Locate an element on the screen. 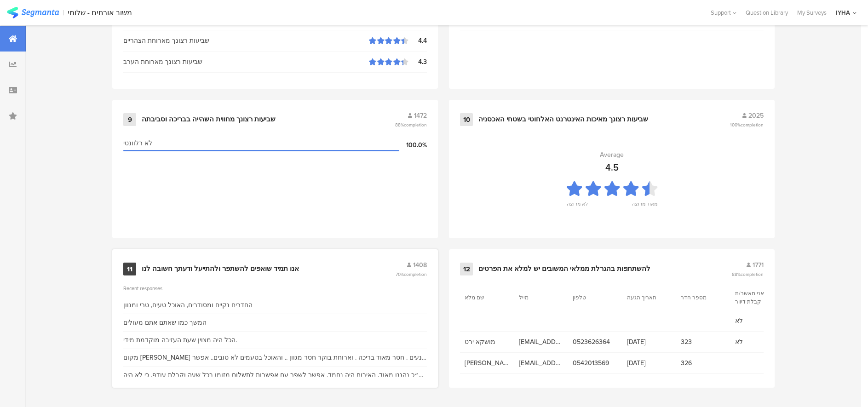  span: 70% is located at coordinates (411, 274).